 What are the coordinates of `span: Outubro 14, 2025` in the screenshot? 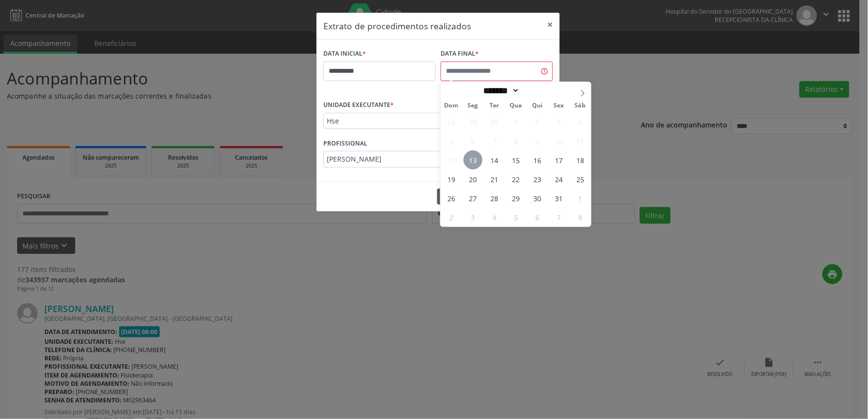 It's located at (494, 159).